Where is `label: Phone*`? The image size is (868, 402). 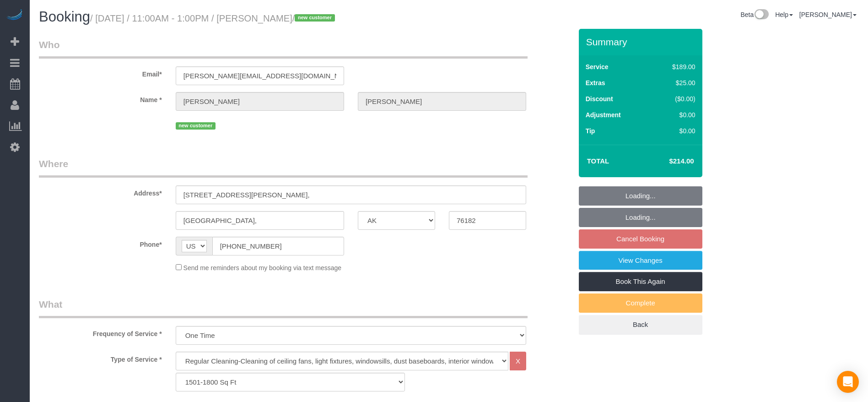 label: Phone* is located at coordinates (100, 243).